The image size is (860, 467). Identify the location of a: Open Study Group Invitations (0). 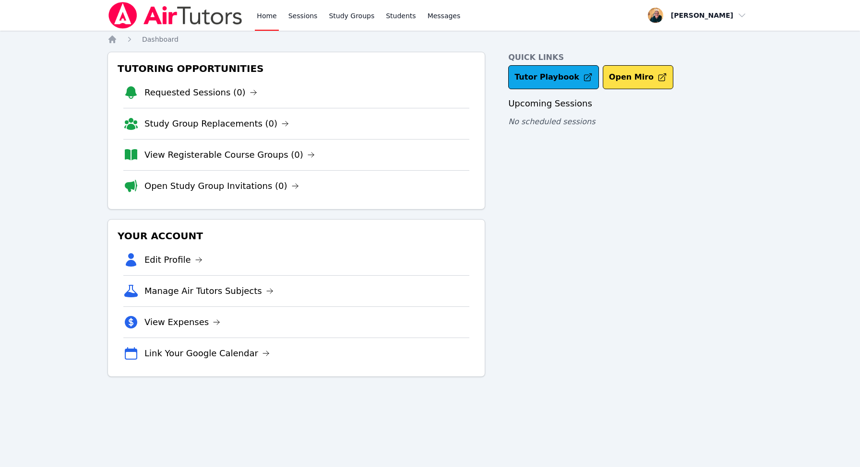
(222, 186).